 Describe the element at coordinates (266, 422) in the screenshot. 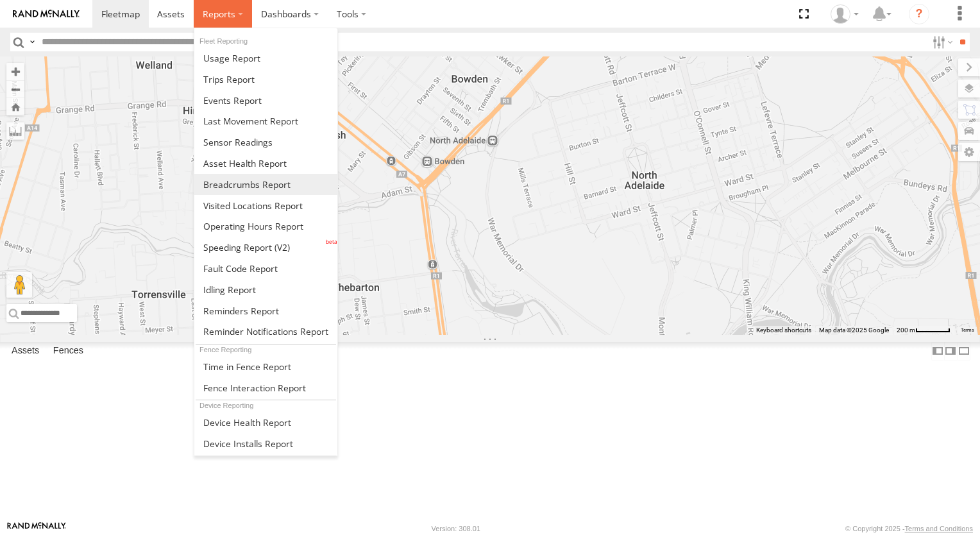

I see `a: Device Health Report` at that location.